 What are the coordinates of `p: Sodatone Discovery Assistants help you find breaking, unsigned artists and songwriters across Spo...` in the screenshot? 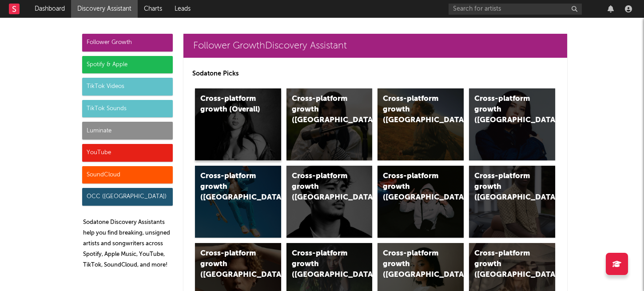 It's located at (128, 244).